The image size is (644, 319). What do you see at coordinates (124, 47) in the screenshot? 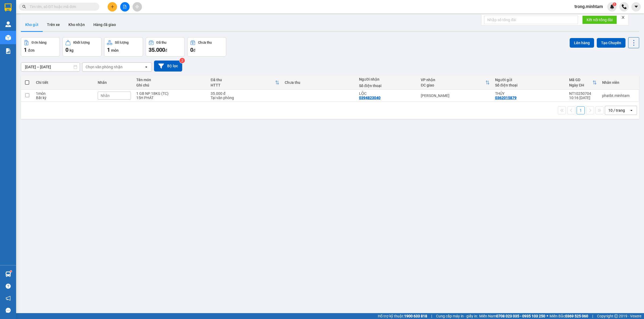
I see `button: Số lượng1món` at bounding box center [124, 47].